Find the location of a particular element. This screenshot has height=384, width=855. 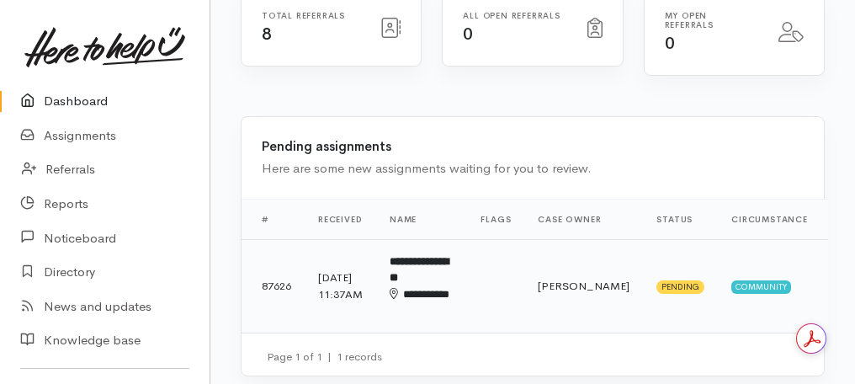

th: Received is located at coordinates (340, 219).